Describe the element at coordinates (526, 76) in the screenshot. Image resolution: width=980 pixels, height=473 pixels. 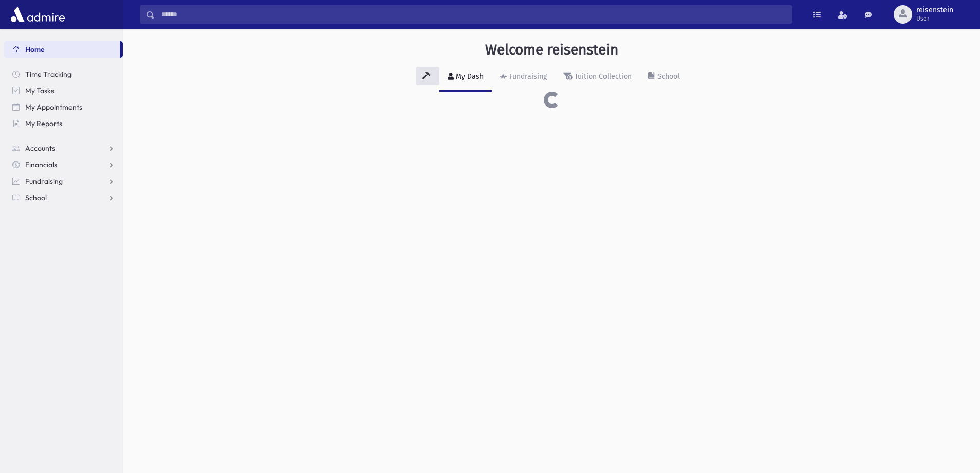
I see `div: Fundraising` at that location.